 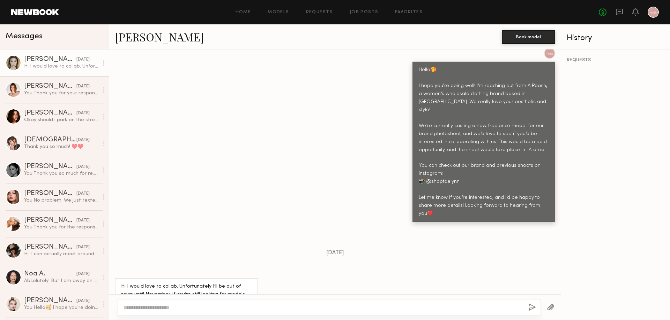 What do you see at coordinates (319, 12) in the screenshot?
I see `a: Requests` at bounding box center [319, 12].